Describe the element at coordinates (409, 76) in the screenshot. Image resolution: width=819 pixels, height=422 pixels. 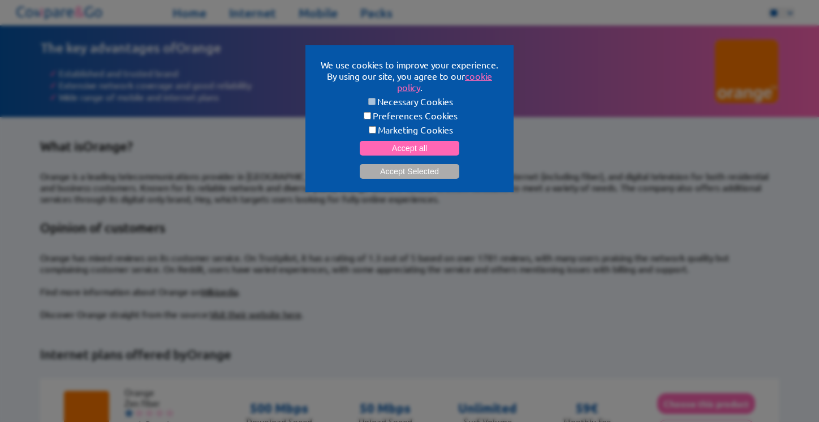
I see `p: We use cookies to improve your experience. By using our site, you agree to our .` at that location.